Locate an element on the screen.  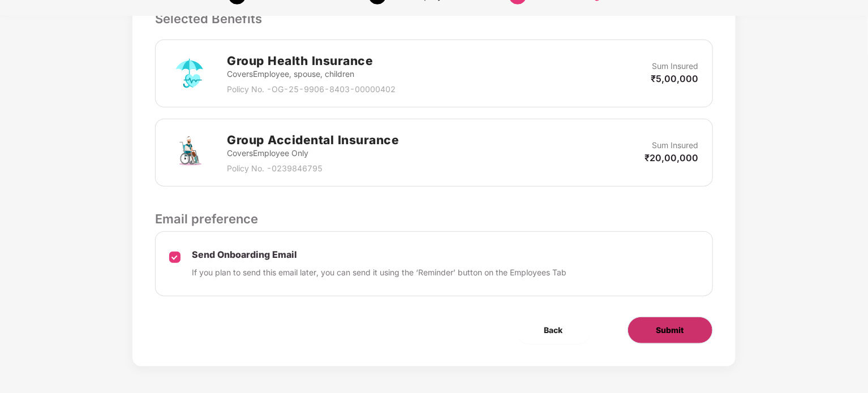
span: Submit is located at coordinates (670, 331).